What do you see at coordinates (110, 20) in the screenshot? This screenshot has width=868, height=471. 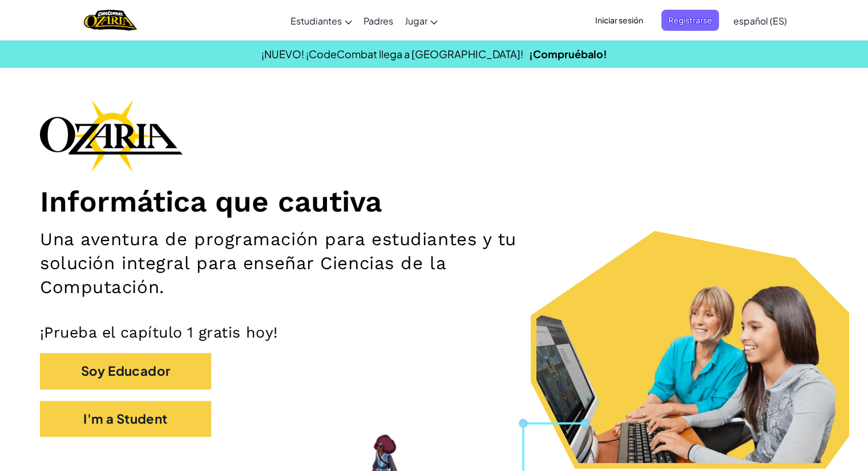 I see `a: Ozaria by CodeCombat logo` at bounding box center [110, 20].